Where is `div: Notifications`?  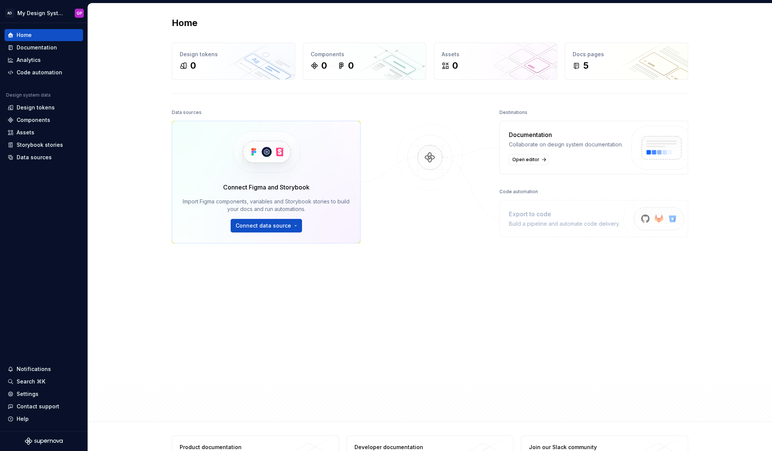 div: Notifications is located at coordinates (34, 369).